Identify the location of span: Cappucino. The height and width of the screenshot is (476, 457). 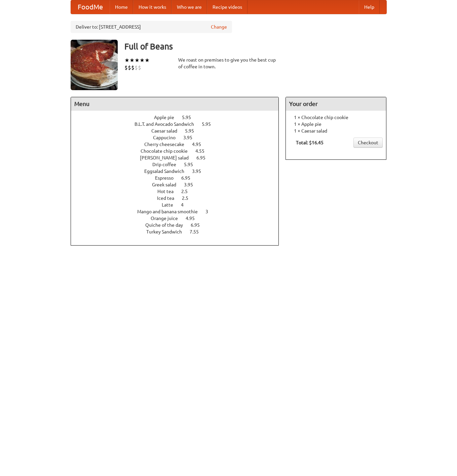
(168, 138).